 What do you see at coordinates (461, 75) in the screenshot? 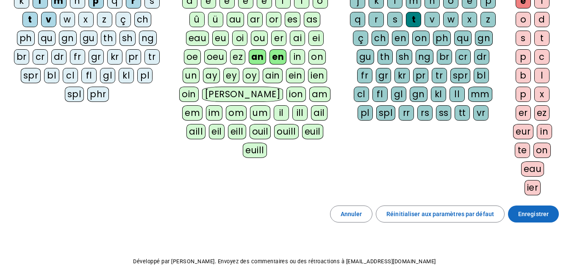
I see `div: spr` at bounding box center [461, 75].